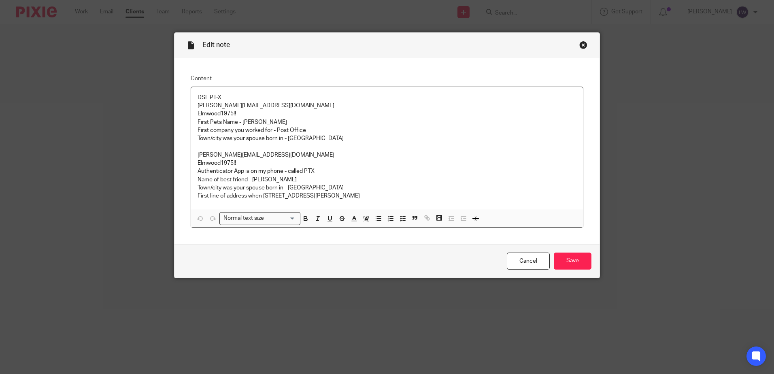  I want to click on label: Content, so click(387, 79).